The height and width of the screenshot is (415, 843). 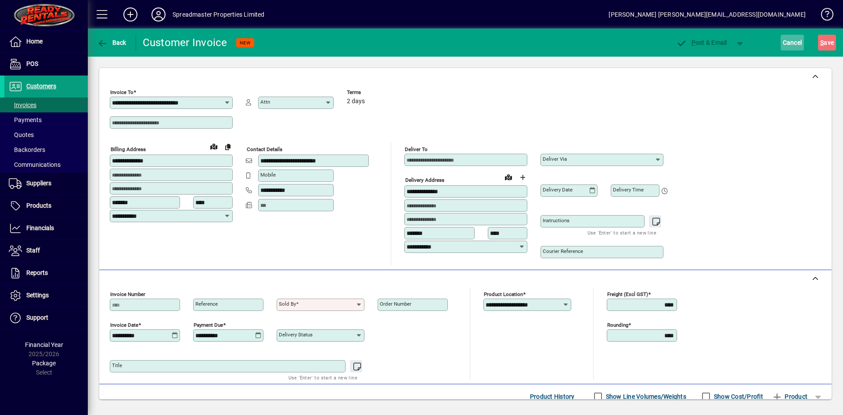 I want to click on mat-label: Delivery date, so click(x=557, y=190).